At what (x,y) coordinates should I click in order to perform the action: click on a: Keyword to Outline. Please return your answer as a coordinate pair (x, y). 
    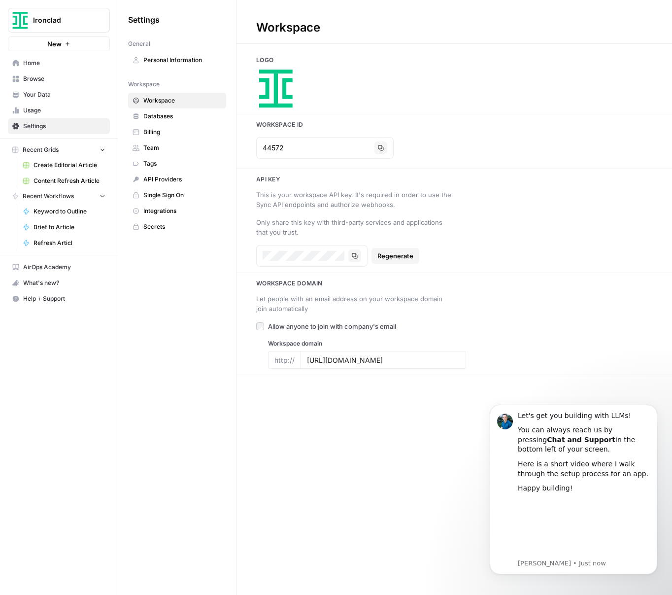
    Looking at the image, I should click on (64, 211).